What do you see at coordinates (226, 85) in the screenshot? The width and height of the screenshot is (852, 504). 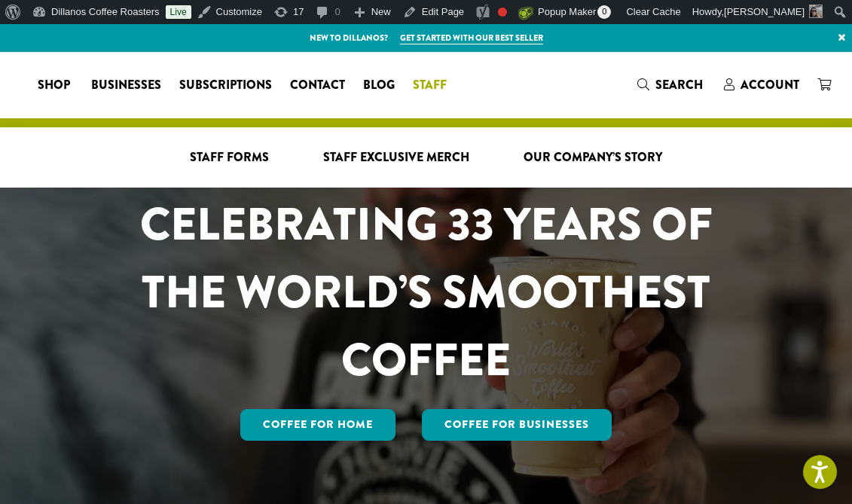 I see `span: Subscriptions` at bounding box center [226, 85].